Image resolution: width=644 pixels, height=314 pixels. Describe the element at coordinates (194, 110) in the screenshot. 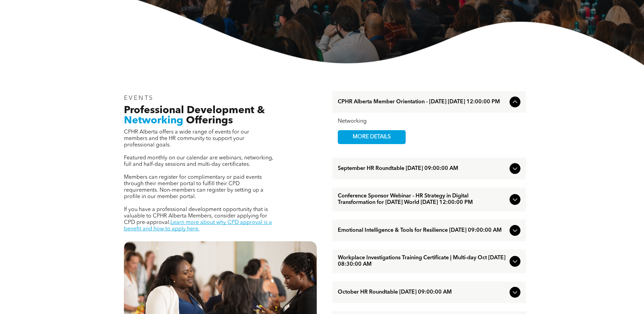

I see `span: Professional Development &` at that location.